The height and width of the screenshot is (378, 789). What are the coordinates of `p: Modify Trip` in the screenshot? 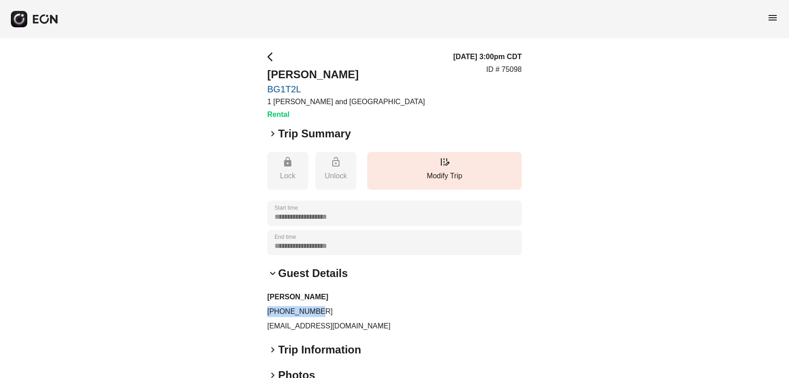 It's located at (445, 176).